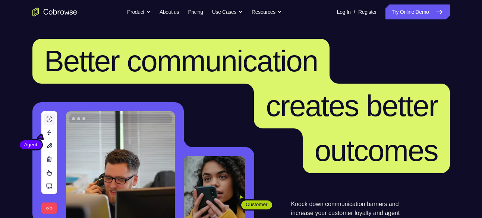 The width and height of the screenshot is (482, 218). Describe the element at coordinates (267, 12) in the screenshot. I see `button: Resources` at that location.